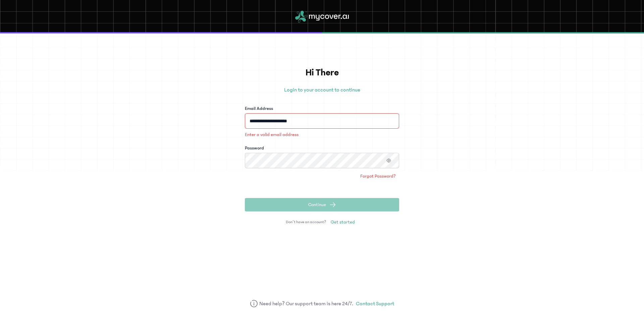 The height and width of the screenshot is (321, 644). Describe the element at coordinates (322, 90) in the screenshot. I see `p: Login to your account to continue` at that location.